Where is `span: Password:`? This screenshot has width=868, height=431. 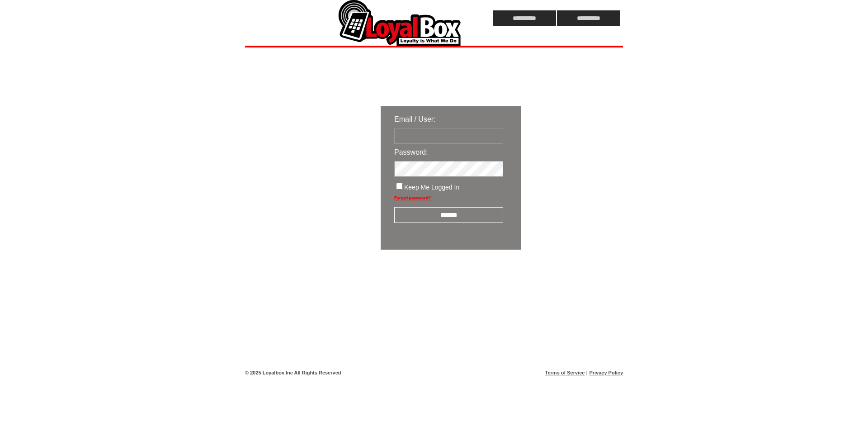 span: Password: is located at coordinates (411, 152).